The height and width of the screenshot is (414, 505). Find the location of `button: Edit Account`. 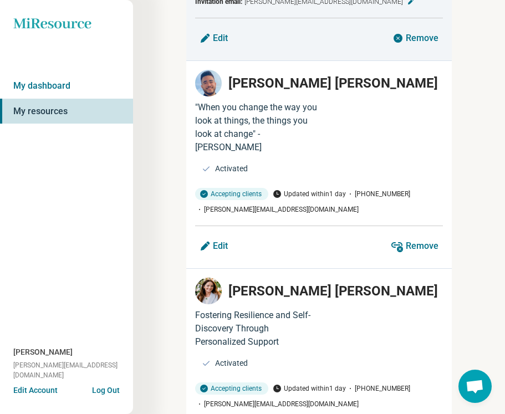

button: Edit Account is located at coordinates (35, 390).